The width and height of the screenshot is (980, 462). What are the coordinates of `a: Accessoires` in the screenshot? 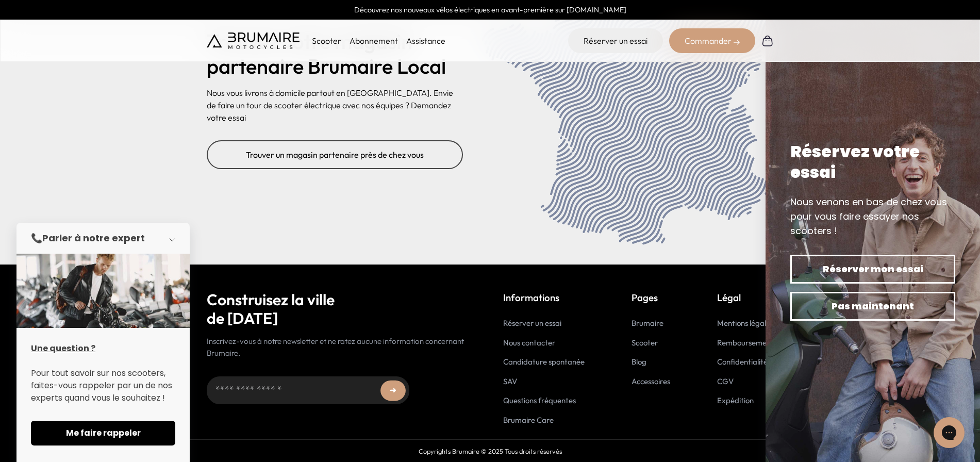 It's located at (651, 381).